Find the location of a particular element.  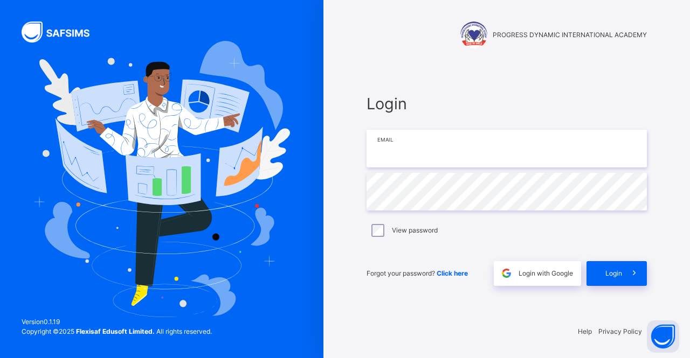

span: Version 0.1.19 is located at coordinates (116, 322).